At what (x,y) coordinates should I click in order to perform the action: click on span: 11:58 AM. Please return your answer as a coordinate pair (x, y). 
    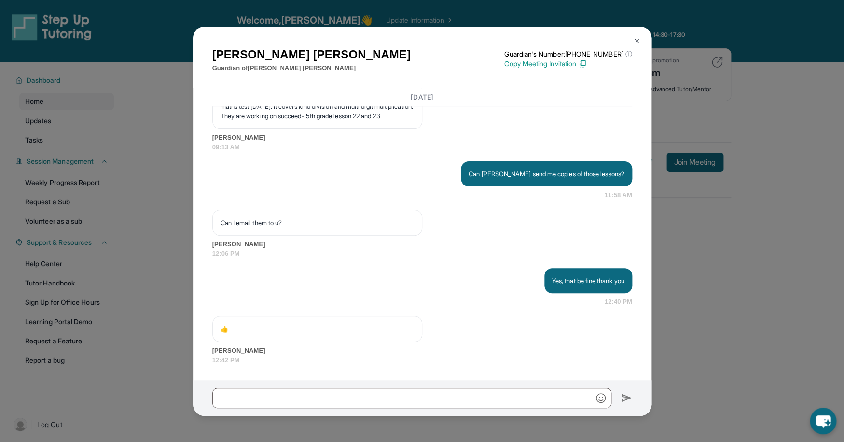
    Looking at the image, I should click on (618, 195).